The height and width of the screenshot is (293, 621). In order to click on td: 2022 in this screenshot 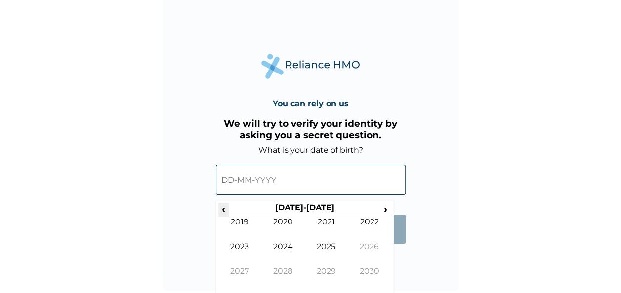, I will do `click(369, 230)`.